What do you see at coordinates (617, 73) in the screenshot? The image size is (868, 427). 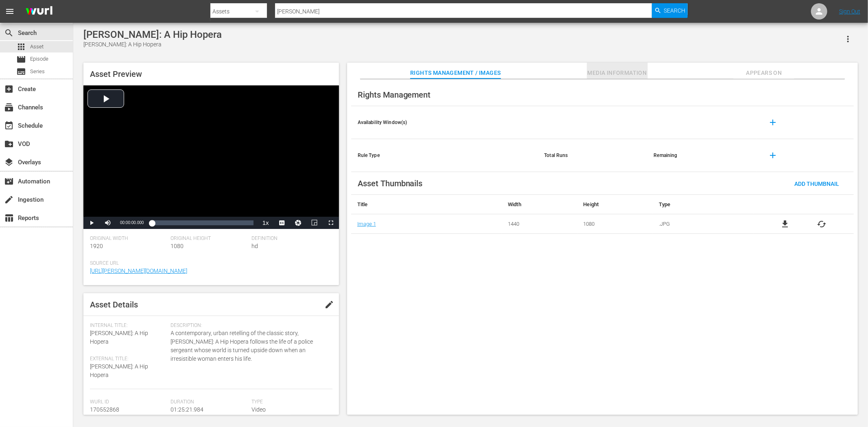 I see `span: Media Information` at bounding box center [617, 73].